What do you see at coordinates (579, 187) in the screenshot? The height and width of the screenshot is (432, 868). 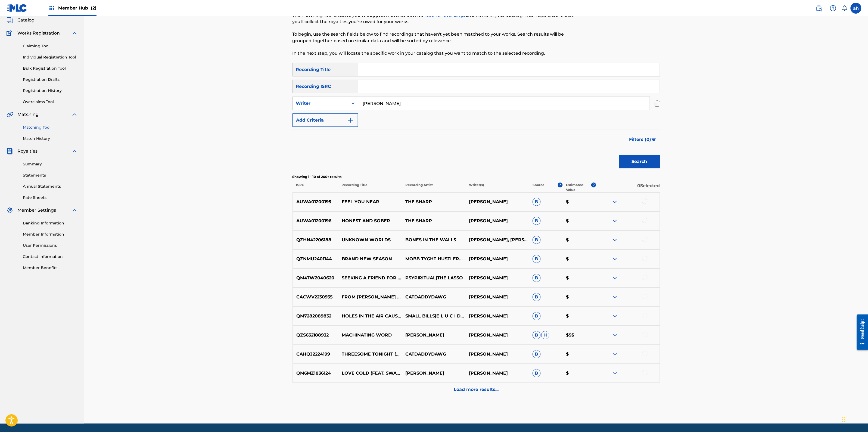 I see `p: Estimated Value` at bounding box center [579, 187].